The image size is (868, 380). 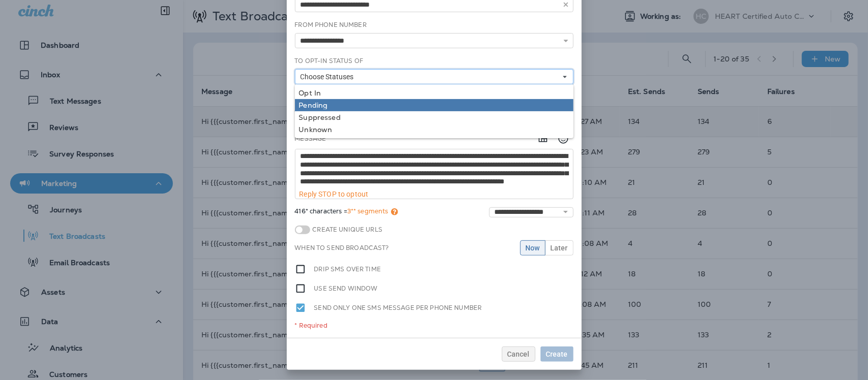 I want to click on div: * Required, so click(x=434, y=326).